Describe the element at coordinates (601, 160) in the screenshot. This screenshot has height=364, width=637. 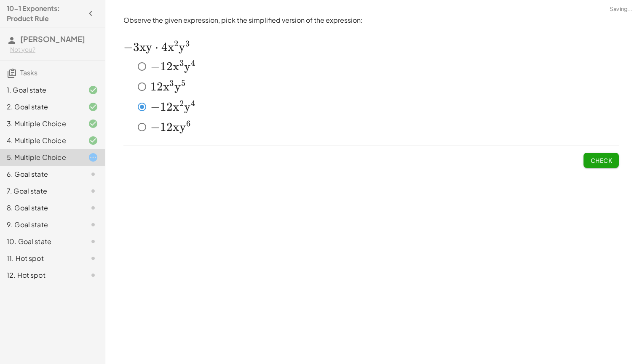
I see `button: Check` at that location.